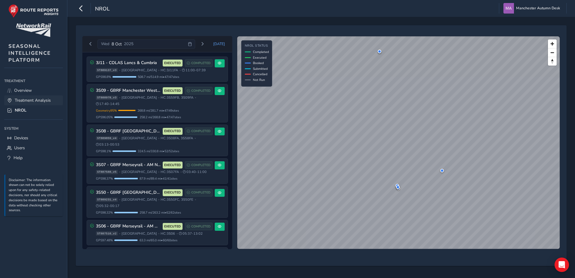 This screenshot has width=575, height=278. What do you see at coordinates (108, 206) in the screenshot?
I see `span: 05:32 - 00:17` at bounding box center [108, 206].